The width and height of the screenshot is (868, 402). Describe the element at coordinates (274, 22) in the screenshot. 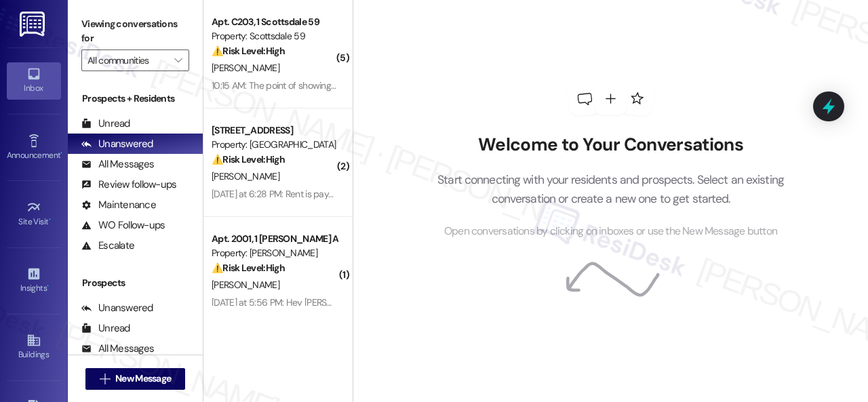

I see `div: Apt. C203, 1 Scottsdale 59` at that location.